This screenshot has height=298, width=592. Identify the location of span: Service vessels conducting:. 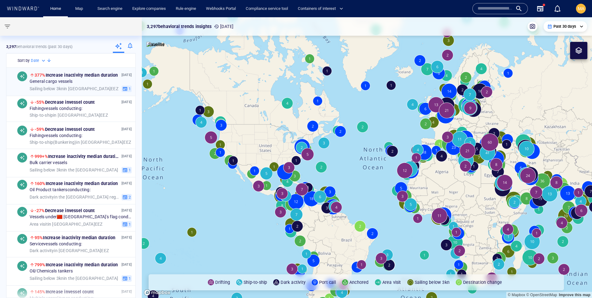
(56, 244).